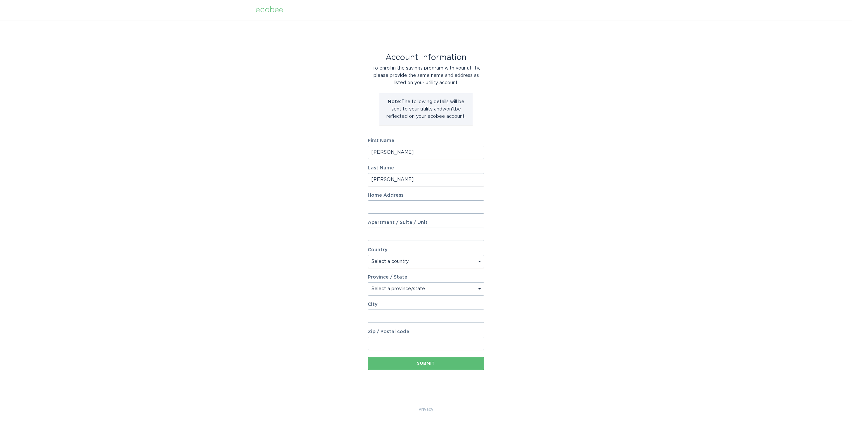 The height and width of the screenshot is (423, 852). Describe the element at coordinates (426, 58) in the screenshot. I see `div: Account Information` at that location.